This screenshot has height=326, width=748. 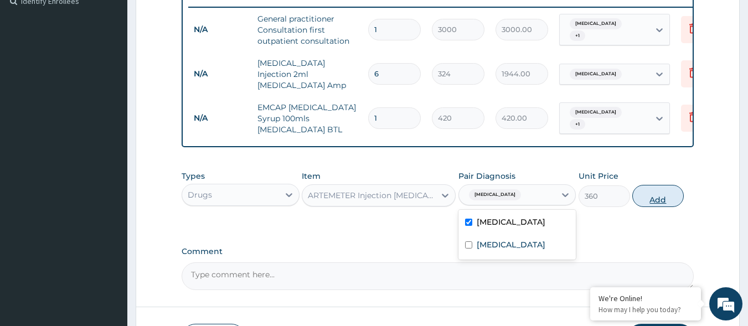 I want to click on div: We're Online!, so click(x=646, y=299).